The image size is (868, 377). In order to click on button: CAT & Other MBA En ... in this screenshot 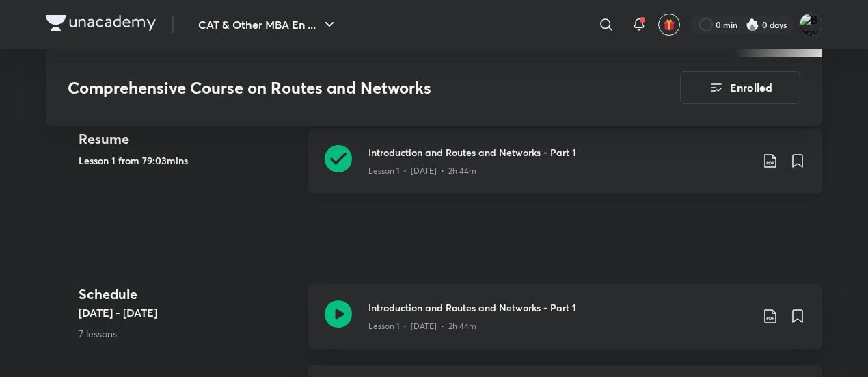, I will do `click(268, 25)`.